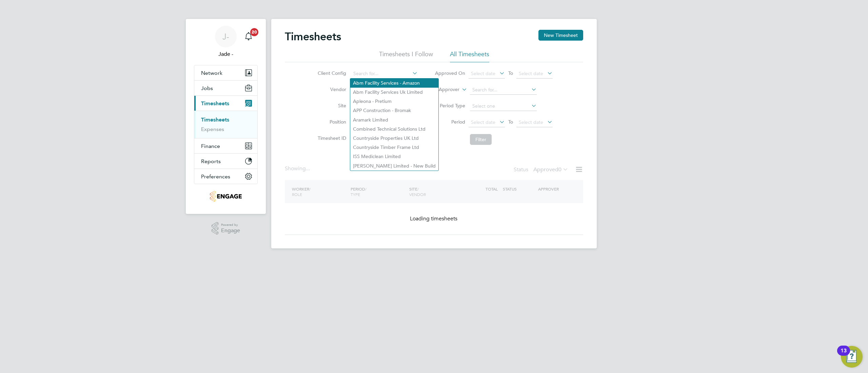 This screenshot has width=868, height=373. What do you see at coordinates (226, 124) in the screenshot?
I see `div: Timesheets` at bounding box center [226, 124].